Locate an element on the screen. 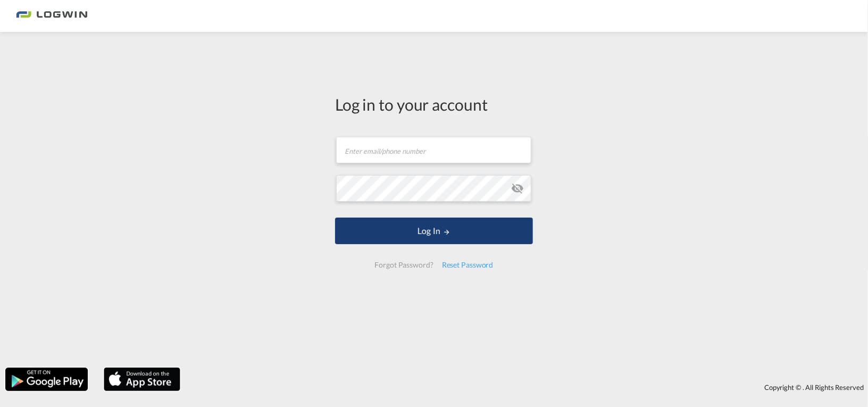 The height and width of the screenshot is (407, 868). button: LOGIN is located at coordinates (434, 231).